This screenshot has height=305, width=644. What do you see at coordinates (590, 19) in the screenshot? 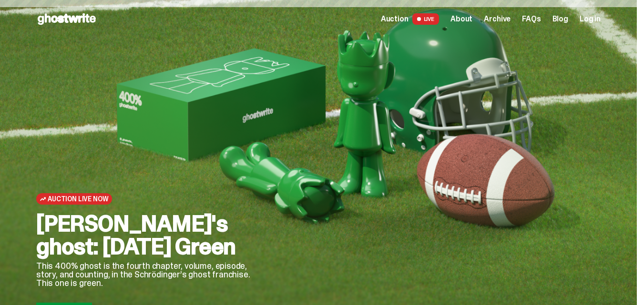
I see `a: Log in` at bounding box center [590, 19].